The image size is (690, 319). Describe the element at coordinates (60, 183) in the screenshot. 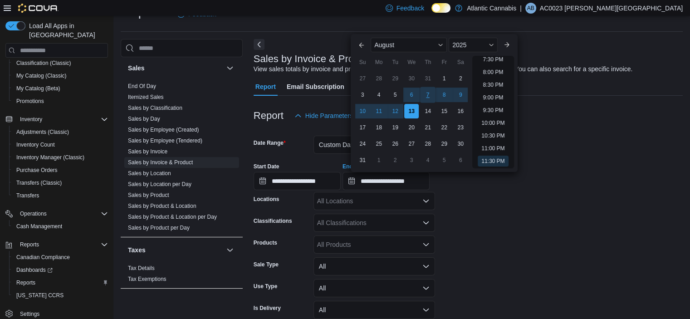

I see `span: Transfers (Classic)` at that location.